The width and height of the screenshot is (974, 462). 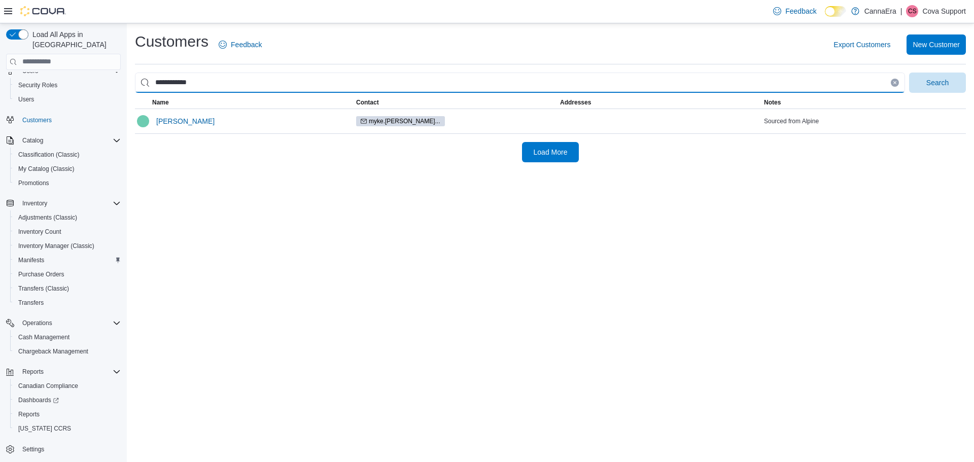 What do you see at coordinates (63, 120) in the screenshot?
I see `button: Customers` at bounding box center [63, 120].